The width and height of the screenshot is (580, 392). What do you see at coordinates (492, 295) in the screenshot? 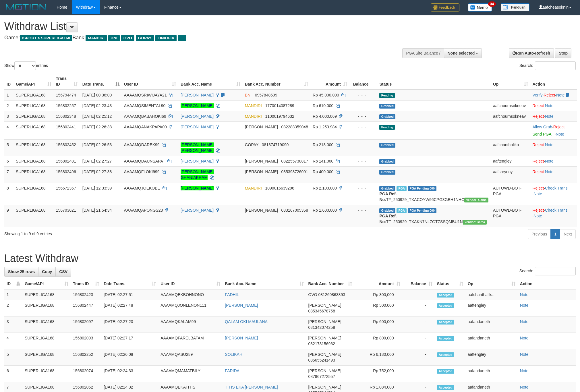
I see `td: aafchanthalika` at bounding box center [492, 295].